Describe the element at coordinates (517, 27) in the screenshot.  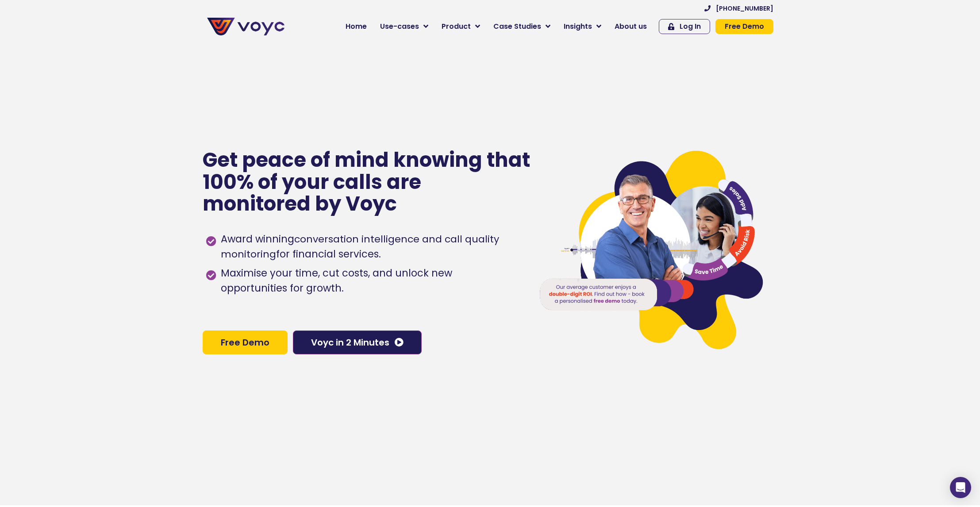
I see `span: Case Studies` at that location.